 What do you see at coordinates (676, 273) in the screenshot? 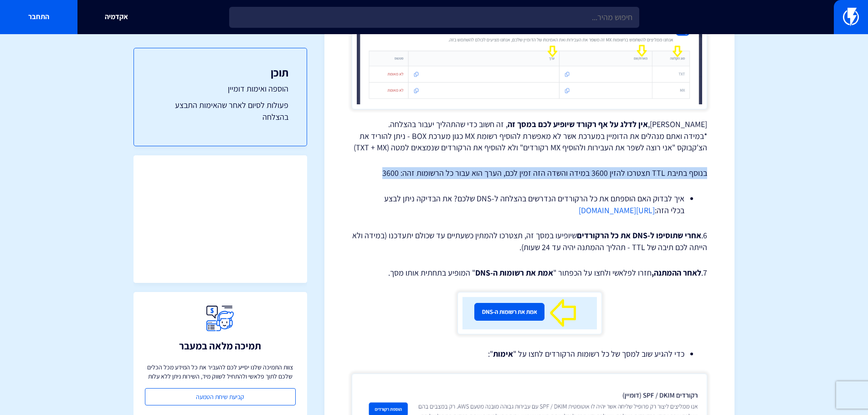
I see `strong: לאחר ההמתנה,` at bounding box center [676, 273].